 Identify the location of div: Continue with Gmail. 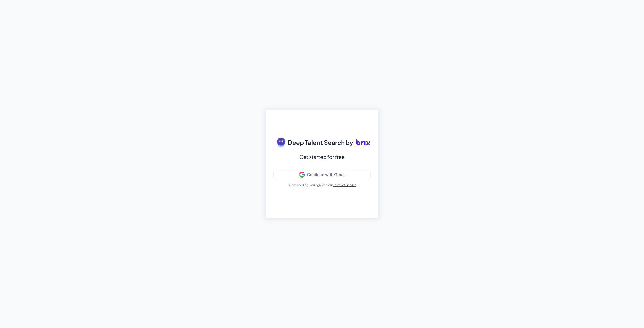
(326, 175).